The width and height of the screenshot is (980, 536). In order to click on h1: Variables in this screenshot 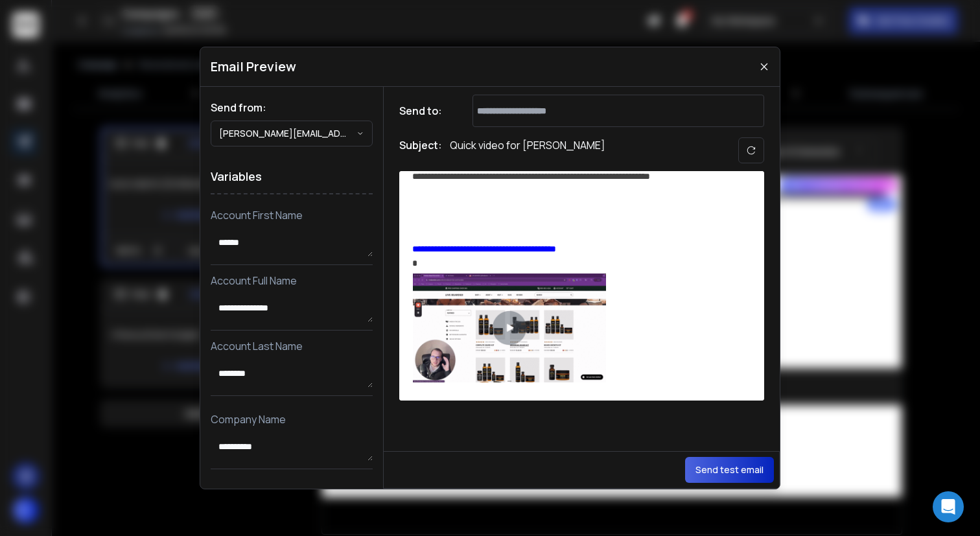, I will do `click(292, 177)`.